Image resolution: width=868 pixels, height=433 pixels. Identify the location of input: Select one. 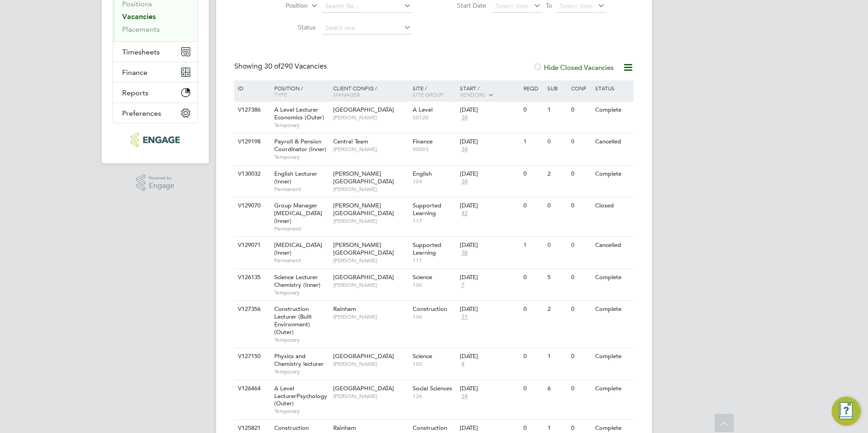
(366, 28).